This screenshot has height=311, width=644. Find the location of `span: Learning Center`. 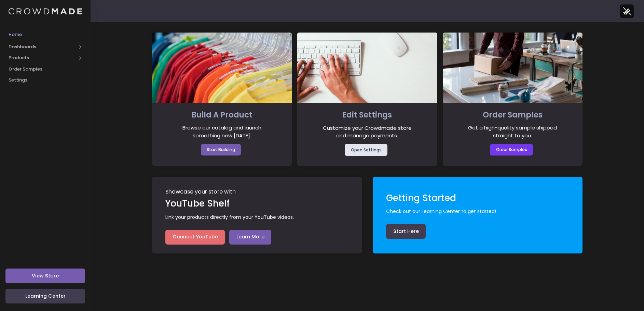

span: Learning Center is located at coordinates (45, 296).